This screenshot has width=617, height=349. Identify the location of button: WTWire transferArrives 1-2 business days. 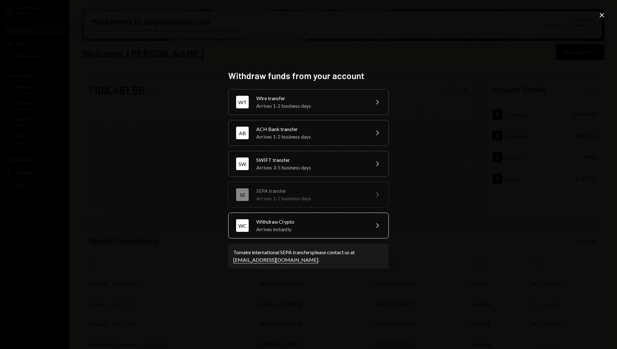
(308, 102).